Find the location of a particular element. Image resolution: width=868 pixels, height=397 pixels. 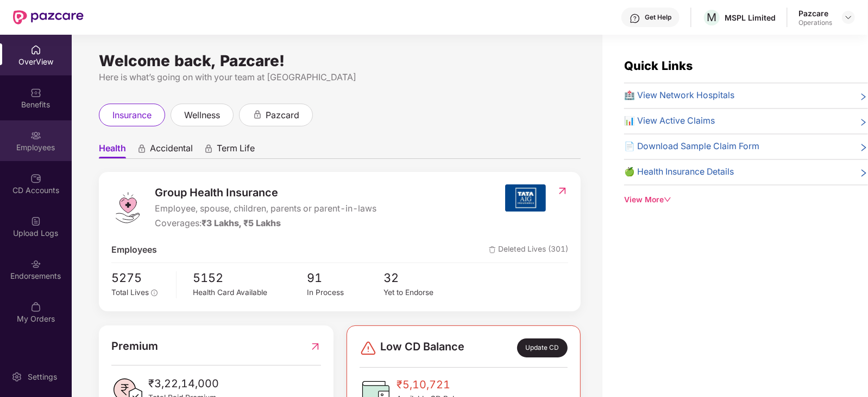

span: 5152 is located at coordinates (250, 278).